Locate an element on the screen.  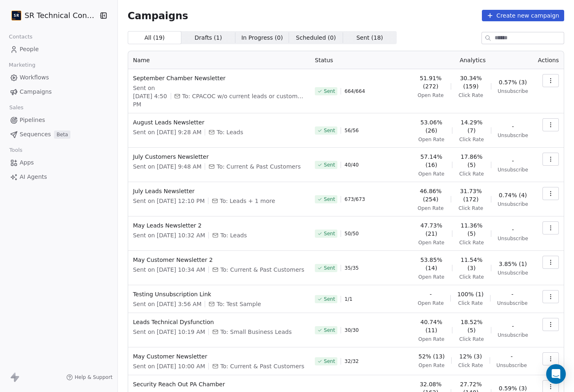
span: Apps is located at coordinates (27, 163).